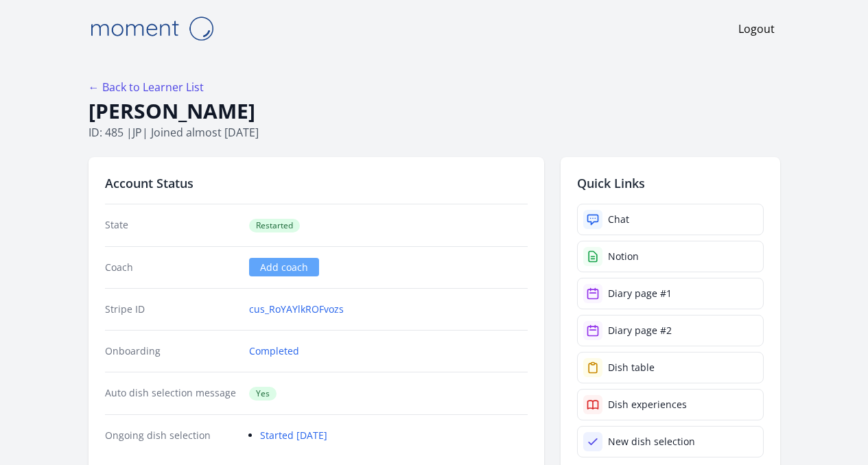 This screenshot has height=465, width=868. Describe the element at coordinates (651, 442) in the screenshot. I see `div: New dish selection` at that location.